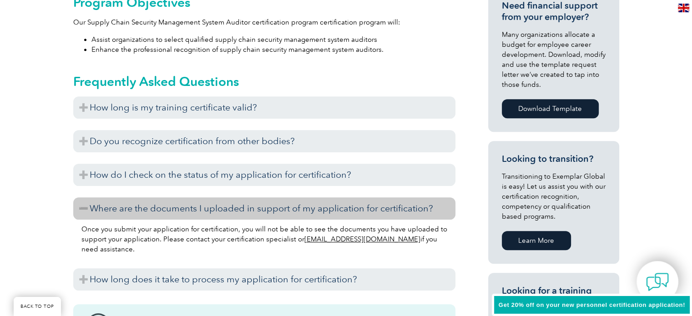  I want to click on img: contact-chat.png, so click(657, 282).